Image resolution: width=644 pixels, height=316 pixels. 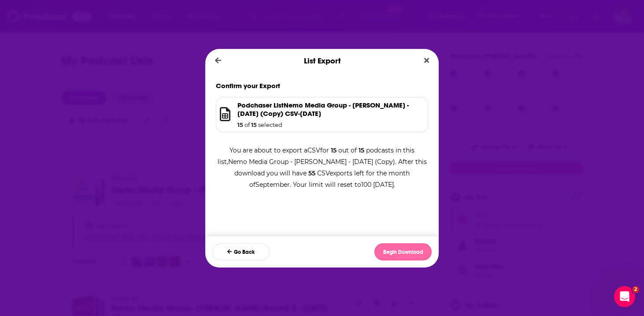 What do you see at coordinates (426, 60) in the screenshot?
I see `button: Close` at bounding box center [426, 60].